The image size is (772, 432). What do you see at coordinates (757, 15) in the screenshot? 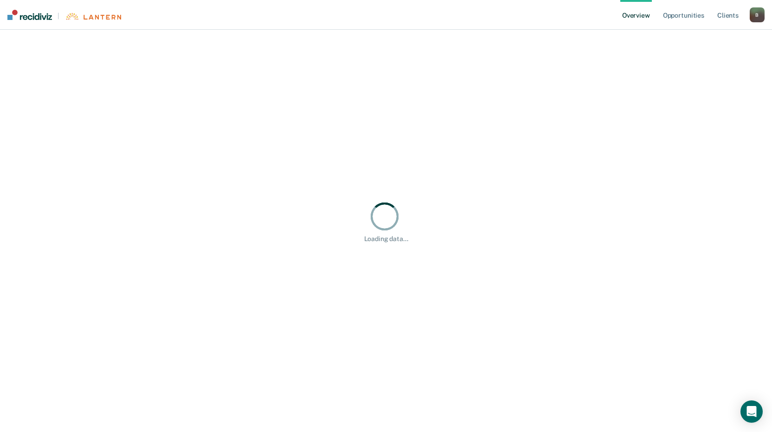
I see `button: B` at bounding box center [757, 15].